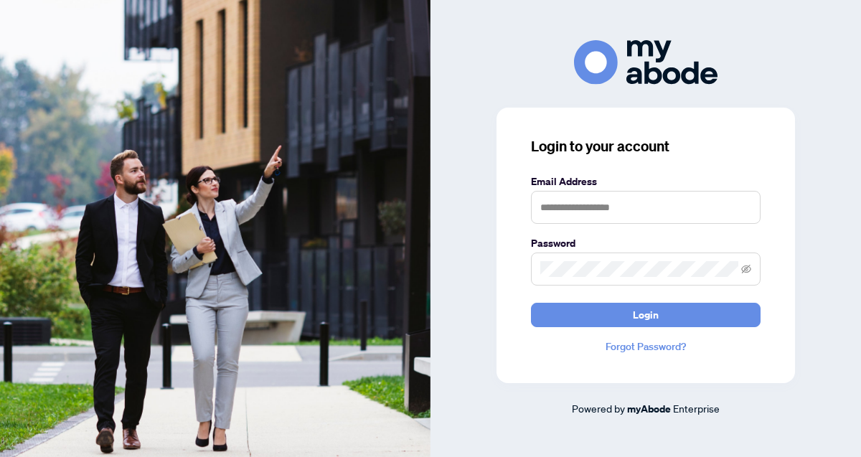  I want to click on span: Login, so click(646, 315).